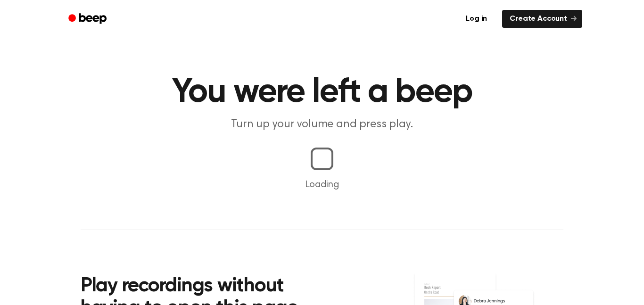 Image resolution: width=644 pixels, height=305 pixels. What do you see at coordinates (322, 185) in the screenshot?
I see `p: Loading` at bounding box center [322, 185].